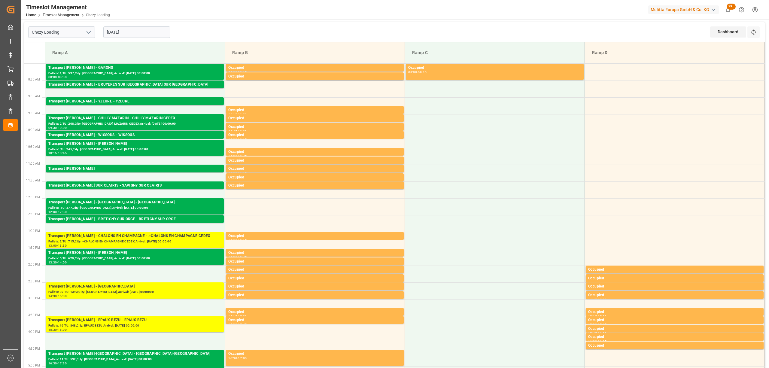 The height and width of the screenshot is (368, 769). Describe the element at coordinates (728, 10) in the screenshot. I see `button: show 100 new notifications` at that location.